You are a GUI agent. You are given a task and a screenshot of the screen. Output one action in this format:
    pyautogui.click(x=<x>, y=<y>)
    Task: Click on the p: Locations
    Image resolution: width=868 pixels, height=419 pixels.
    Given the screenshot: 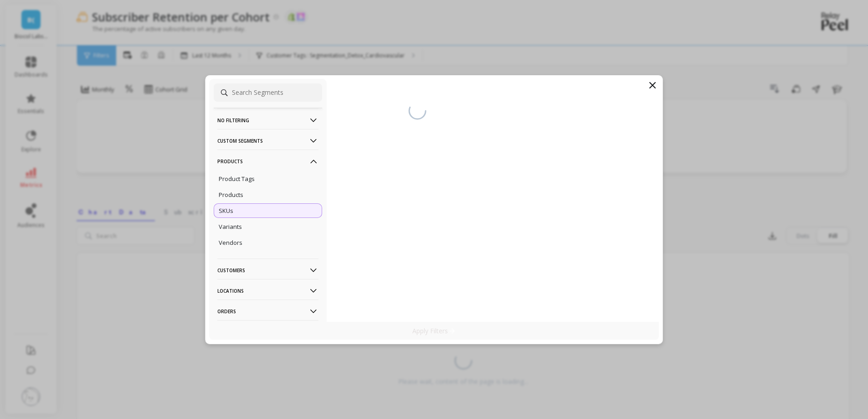 What is the action you would take?
    pyautogui.click(x=268, y=291)
    